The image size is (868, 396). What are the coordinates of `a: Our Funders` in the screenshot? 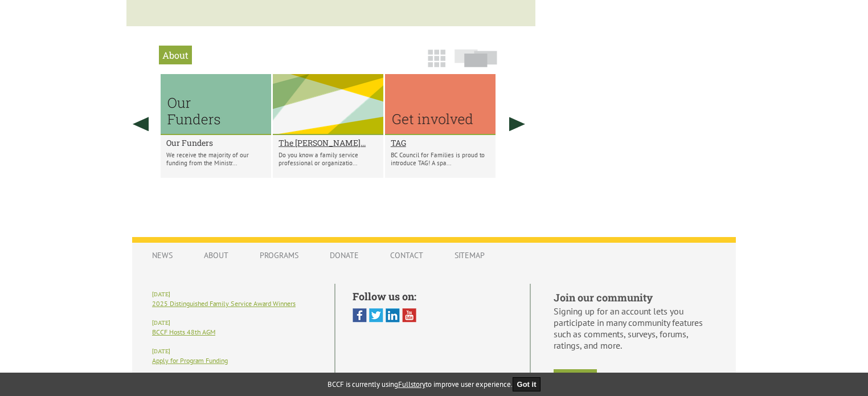 It's located at (216, 142).